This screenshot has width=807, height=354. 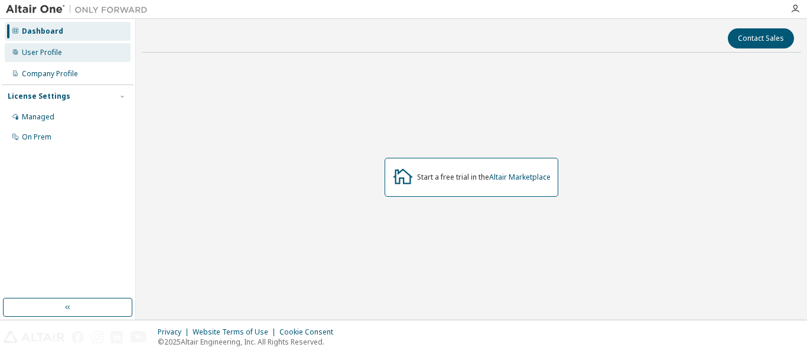 I want to click on div: Company Profile, so click(x=50, y=74).